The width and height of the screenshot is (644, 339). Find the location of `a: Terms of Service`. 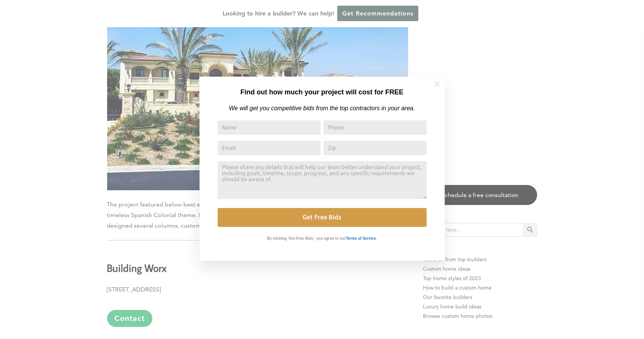

a: Terms of Service is located at coordinates (361, 237).